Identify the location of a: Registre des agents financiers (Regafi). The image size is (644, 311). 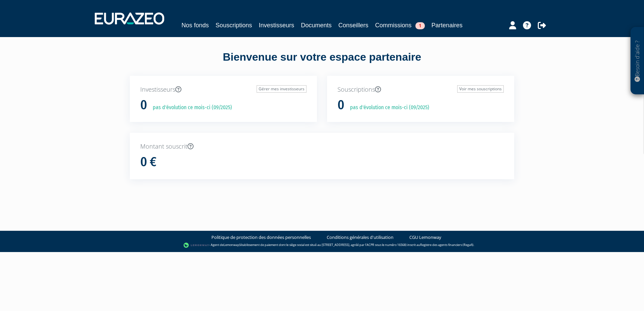
(447, 245).